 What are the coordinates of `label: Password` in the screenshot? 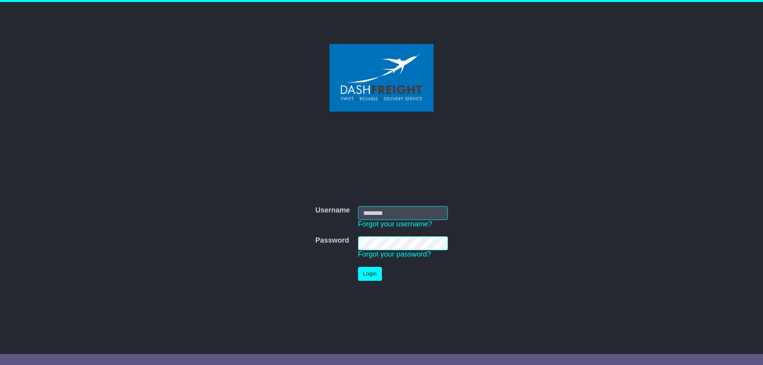 It's located at (332, 241).